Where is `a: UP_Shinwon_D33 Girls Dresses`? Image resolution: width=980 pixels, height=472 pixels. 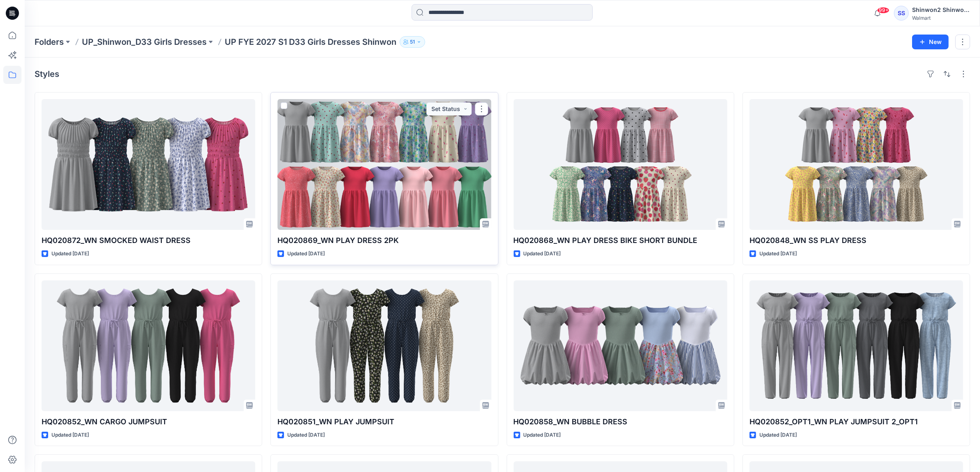 a: UP_Shinwon_D33 Girls Dresses is located at coordinates (144, 42).